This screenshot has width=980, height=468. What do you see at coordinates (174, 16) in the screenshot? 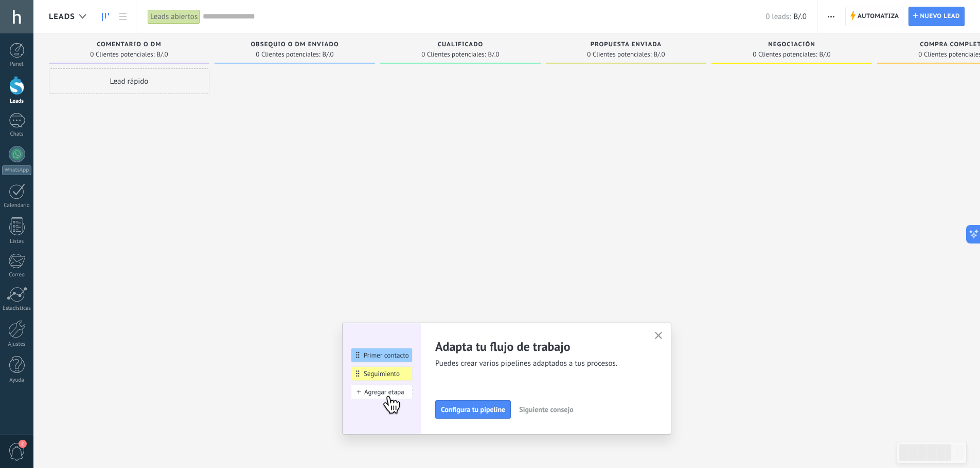
I see `div: Leads abiertos` at bounding box center [174, 16].